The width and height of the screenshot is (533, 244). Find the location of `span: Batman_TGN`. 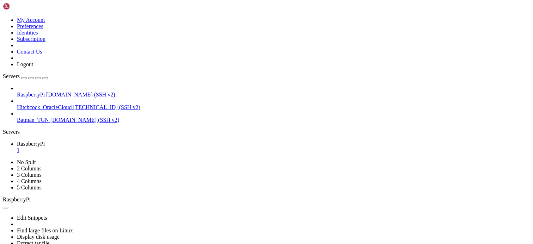

span: Batman_TGN is located at coordinates (33, 120).